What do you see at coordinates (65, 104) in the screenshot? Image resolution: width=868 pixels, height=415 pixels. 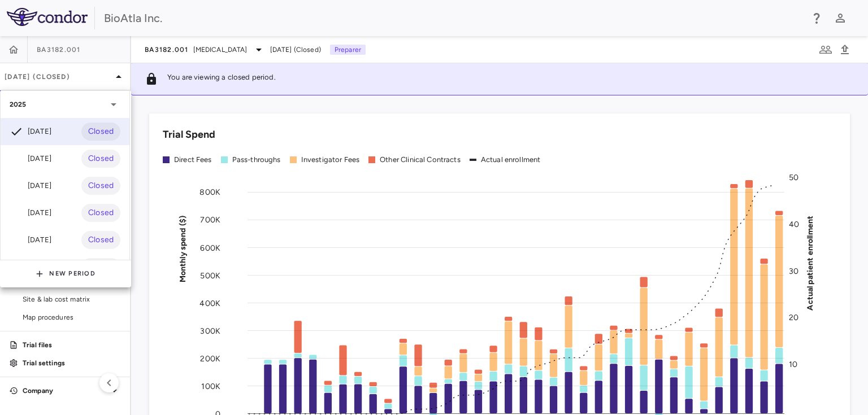 I see `div: 2025` at bounding box center [65, 104].